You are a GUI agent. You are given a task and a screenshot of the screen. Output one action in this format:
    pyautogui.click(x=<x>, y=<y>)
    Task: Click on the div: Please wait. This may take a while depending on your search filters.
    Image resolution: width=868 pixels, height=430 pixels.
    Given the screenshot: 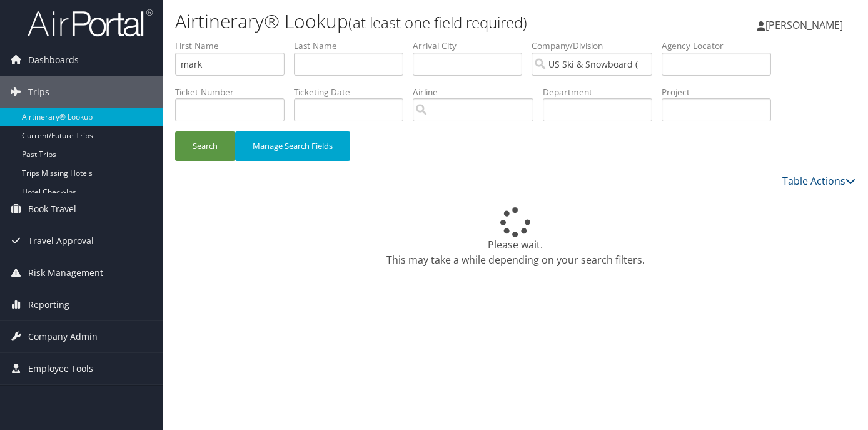 What is the action you would take?
    pyautogui.click(x=515, y=238)
    